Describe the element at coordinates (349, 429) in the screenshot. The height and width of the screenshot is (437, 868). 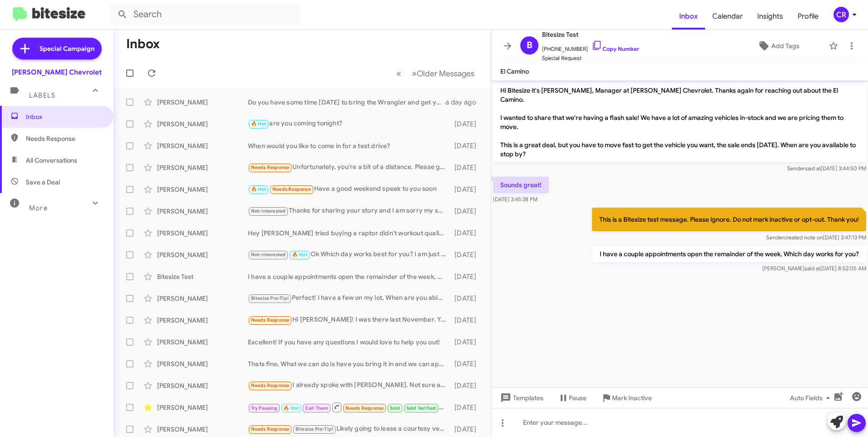
I see `div: Likely going to lease a courtesy vehicle equinox EV` at that location.